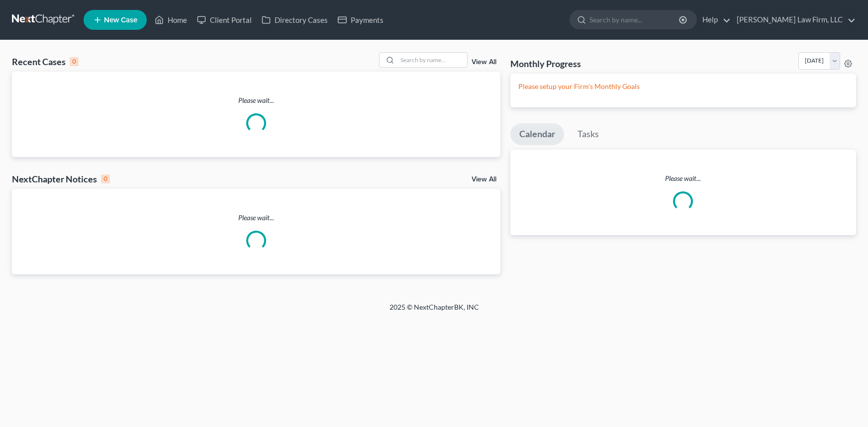  What do you see at coordinates (45, 62) in the screenshot?
I see `div: Recent Cases` at bounding box center [45, 62].